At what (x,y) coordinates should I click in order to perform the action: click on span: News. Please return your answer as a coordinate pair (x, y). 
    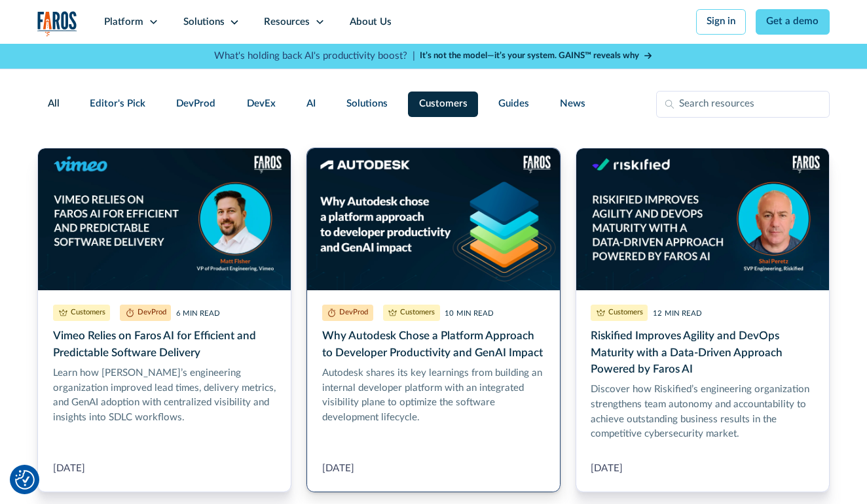
    Looking at the image, I should click on (572, 104).